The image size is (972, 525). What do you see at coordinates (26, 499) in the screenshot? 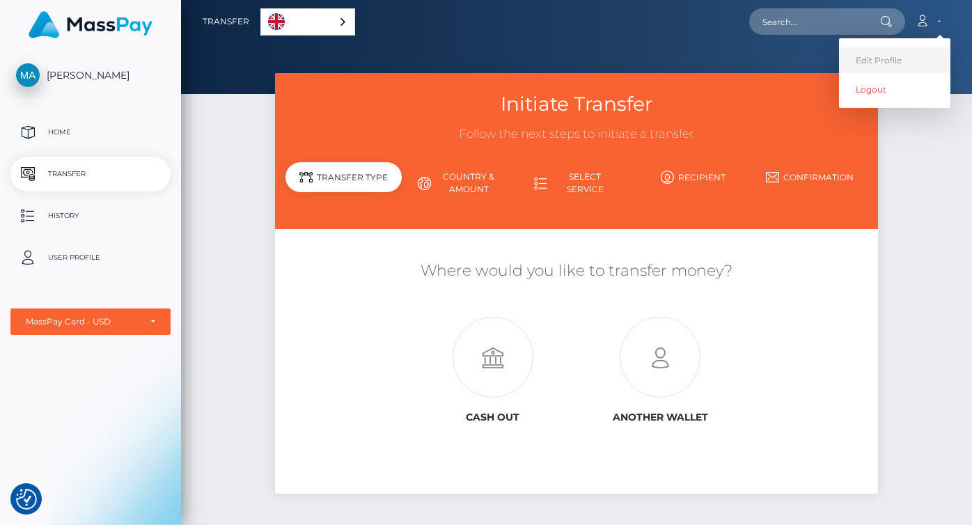
I see `button: Consent Preferences` at bounding box center [26, 499].